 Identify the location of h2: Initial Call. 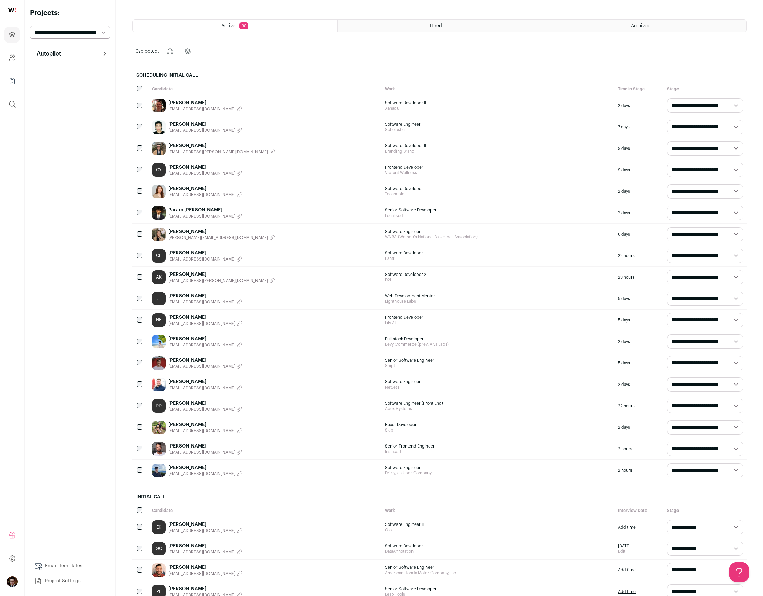
(439, 497).